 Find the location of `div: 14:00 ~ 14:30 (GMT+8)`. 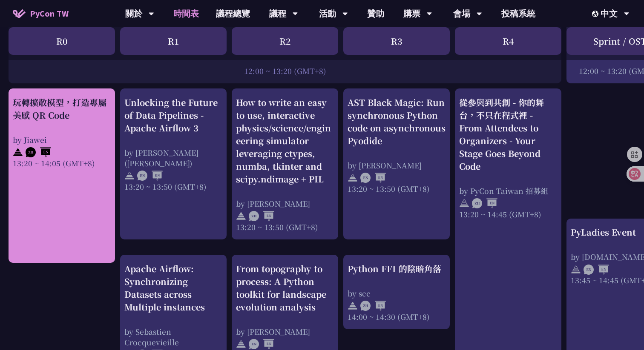

div: 14:00 ~ 14:30 (GMT+8) is located at coordinates (397, 316).